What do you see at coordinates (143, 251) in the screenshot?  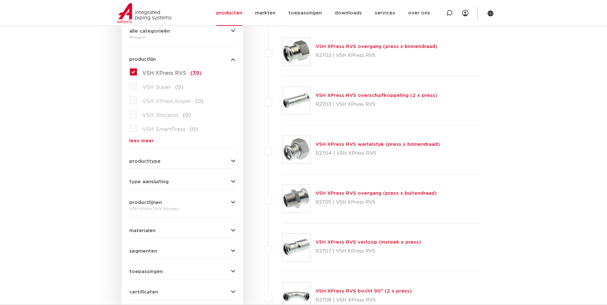 I see `span: segmenten` at bounding box center [143, 251].